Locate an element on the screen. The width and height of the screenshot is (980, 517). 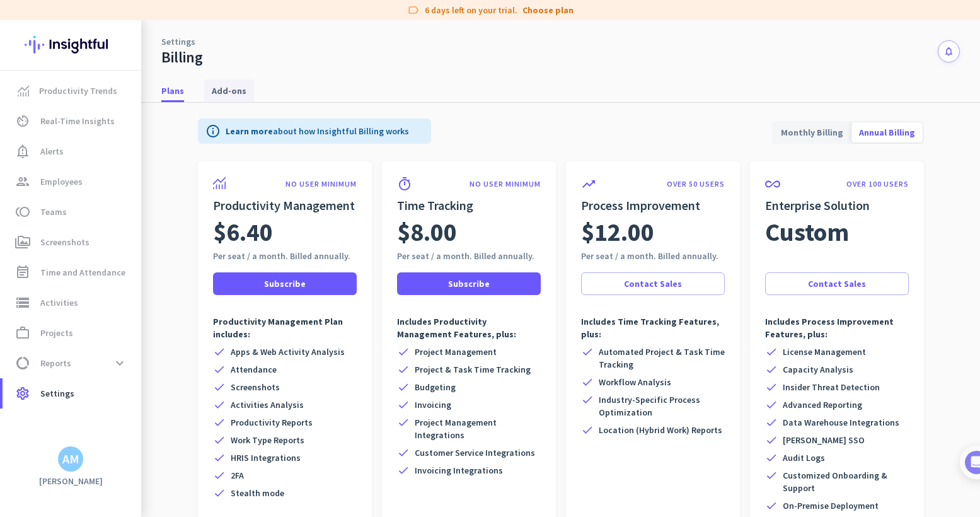
span: Project Management is located at coordinates (456, 352).